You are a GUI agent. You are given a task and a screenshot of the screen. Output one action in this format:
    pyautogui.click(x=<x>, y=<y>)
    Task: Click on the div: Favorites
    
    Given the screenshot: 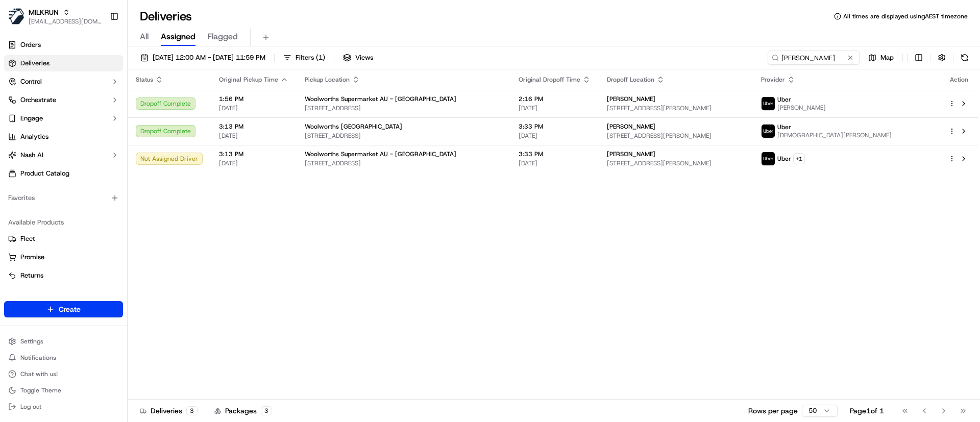 What is the action you would take?
    pyautogui.click(x=63, y=198)
    